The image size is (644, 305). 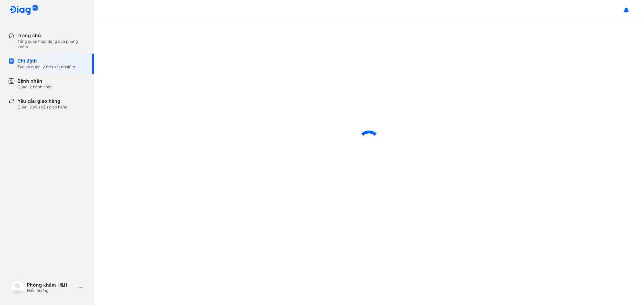 What do you see at coordinates (42, 107) in the screenshot?
I see `div: Quản lý yêu cầu giao hàng` at bounding box center [42, 107].